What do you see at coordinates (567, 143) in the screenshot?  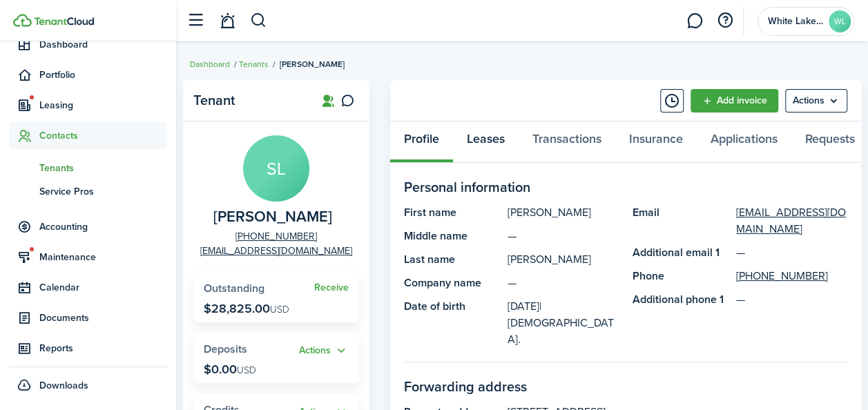 I see `a: Transactions` at bounding box center [567, 143].